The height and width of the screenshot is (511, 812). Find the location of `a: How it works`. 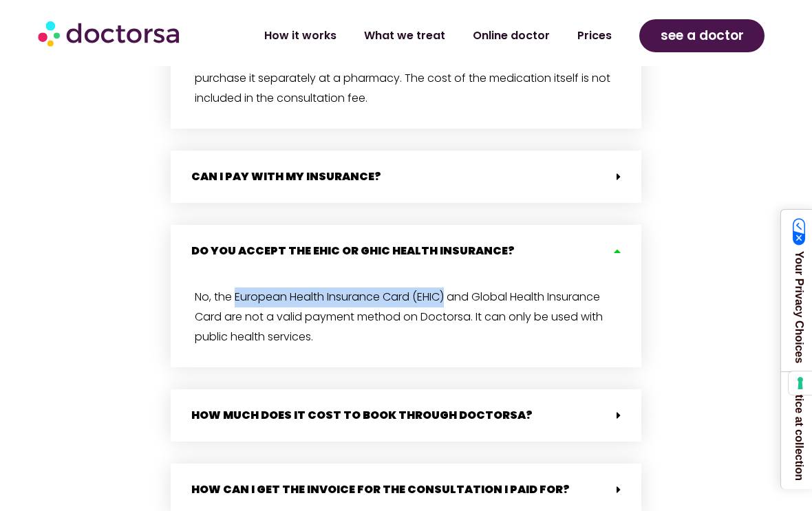

a: How it works is located at coordinates (300, 36).